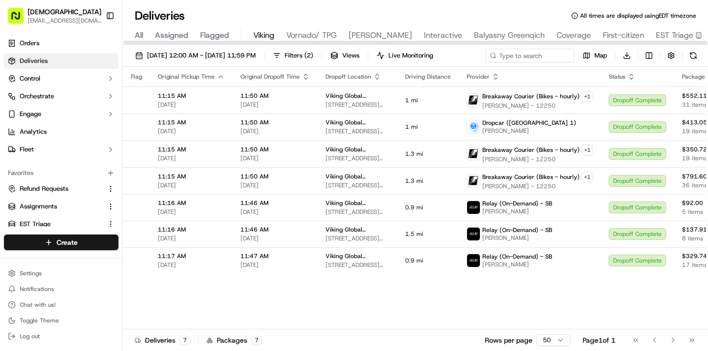  I want to click on button: Fleet, so click(61, 149).